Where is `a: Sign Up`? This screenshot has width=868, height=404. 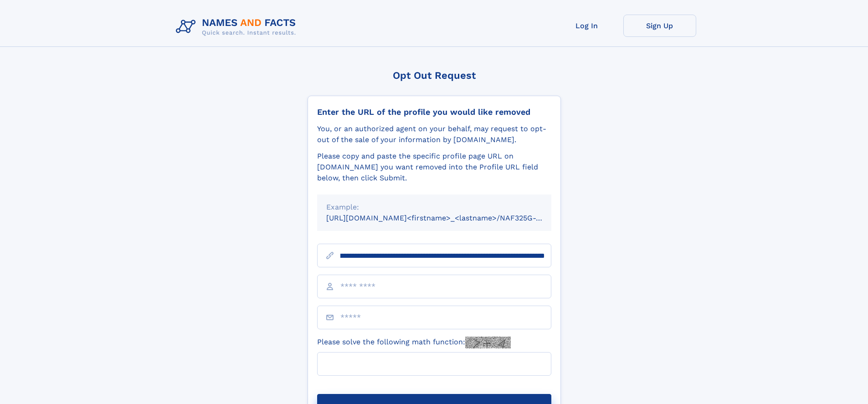 a: Sign Up is located at coordinates (660, 26).